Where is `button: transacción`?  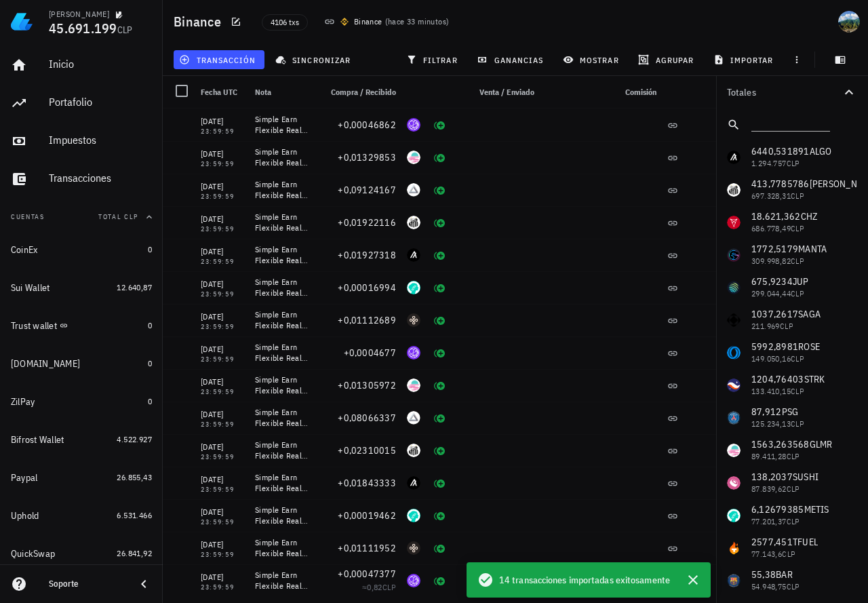
button: transacción is located at coordinates (219, 60).